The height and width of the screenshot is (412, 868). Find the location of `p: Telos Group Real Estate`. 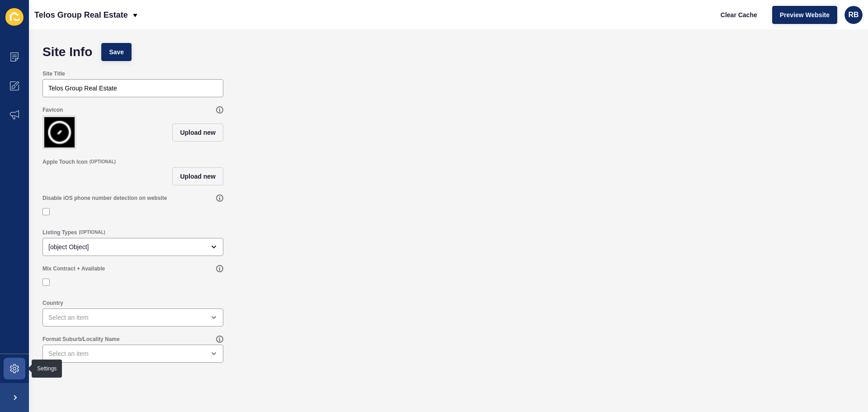

p: Telos Group Real Estate is located at coordinates (81, 15).